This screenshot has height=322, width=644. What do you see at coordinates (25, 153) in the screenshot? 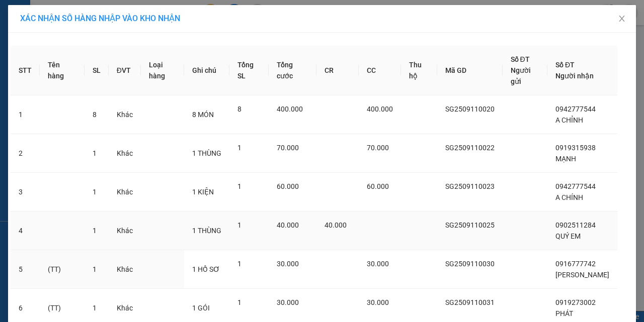
I see `td: 2` at bounding box center [25, 153].